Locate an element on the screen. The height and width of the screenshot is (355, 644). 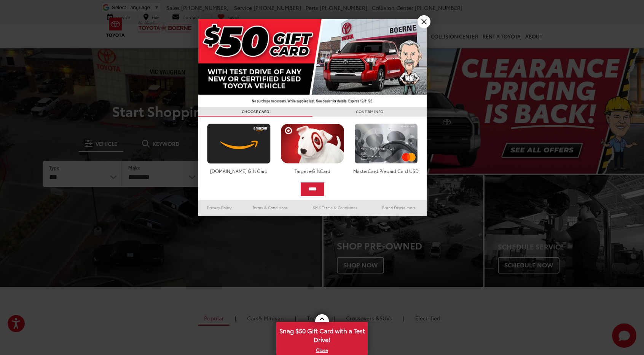
img: amazoncard.png is located at coordinates (239, 144).